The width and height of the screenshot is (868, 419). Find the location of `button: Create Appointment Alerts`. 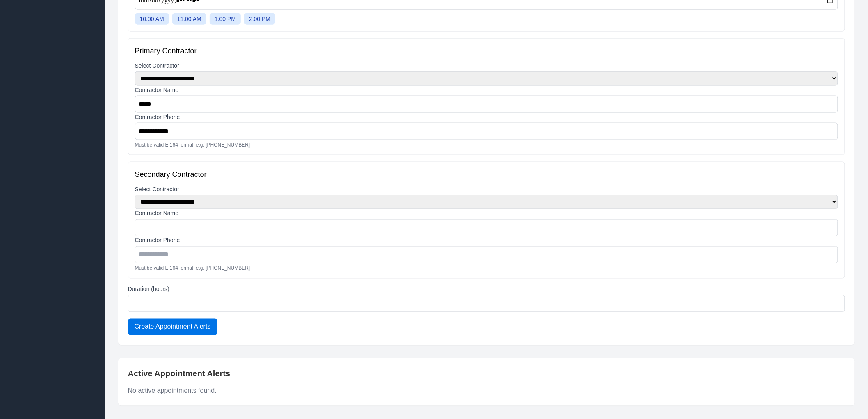

button: Create Appointment Alerts is located at coordinates (173, 327).